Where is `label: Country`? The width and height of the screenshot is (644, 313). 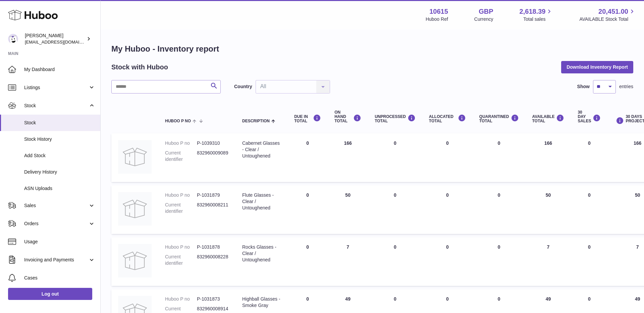 label: Country is located at coordinates (243, 86).